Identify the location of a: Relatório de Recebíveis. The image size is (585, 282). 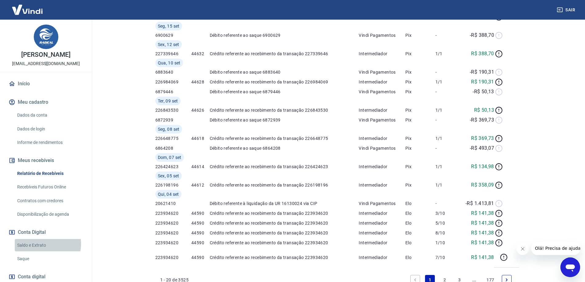
(49, 173).